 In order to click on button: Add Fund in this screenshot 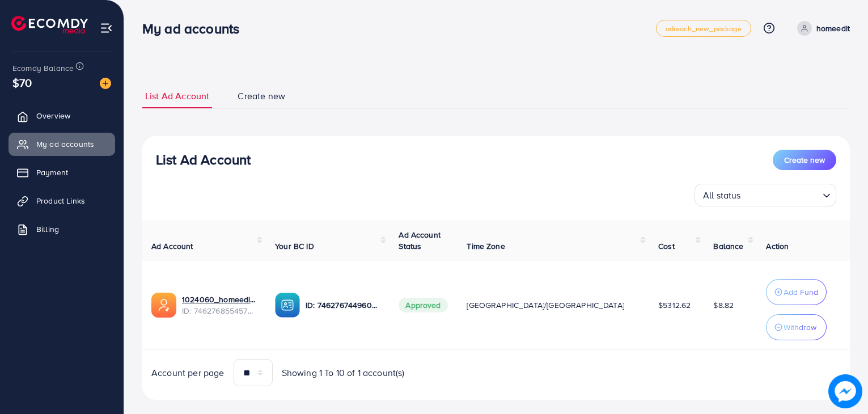, I will do `click(796, 292)`.